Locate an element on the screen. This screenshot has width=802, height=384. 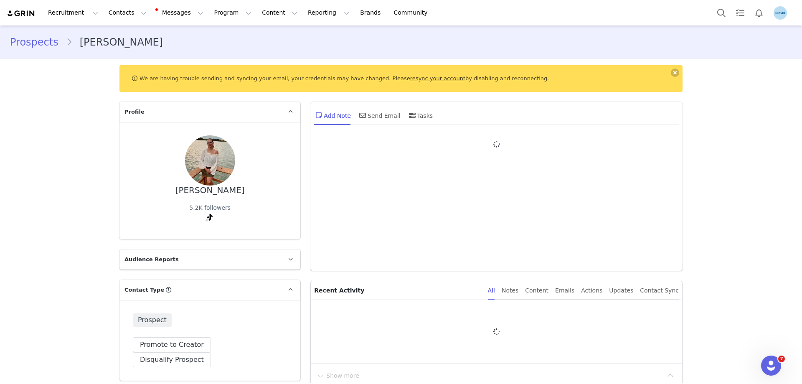
div: 5.2K followers is located at coordinates (210, 208).